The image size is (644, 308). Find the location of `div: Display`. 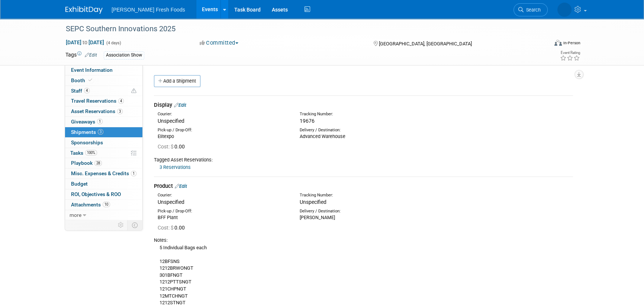

div: Display is located at coordinates (363, 105).